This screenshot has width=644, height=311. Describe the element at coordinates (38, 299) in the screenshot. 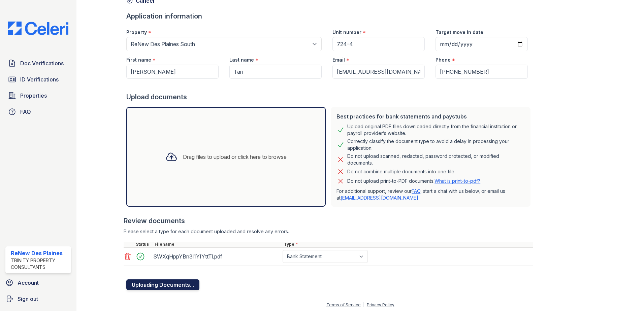

I see `a: Sign out` at that location.